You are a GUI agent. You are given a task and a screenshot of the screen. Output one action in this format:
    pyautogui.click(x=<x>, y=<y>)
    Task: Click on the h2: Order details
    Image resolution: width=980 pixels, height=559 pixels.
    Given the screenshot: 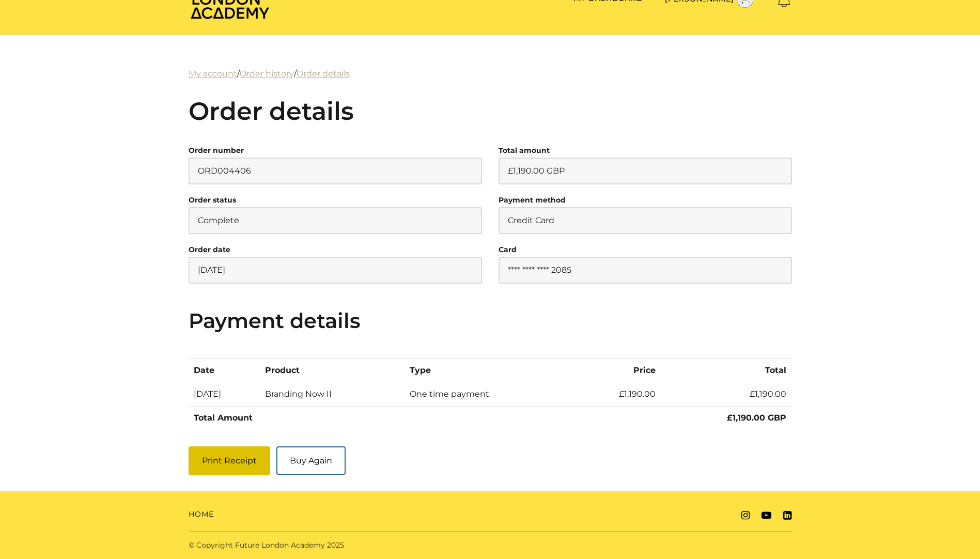 What is the action you would take?
    pyautogui.click(x=490, y=111)
    